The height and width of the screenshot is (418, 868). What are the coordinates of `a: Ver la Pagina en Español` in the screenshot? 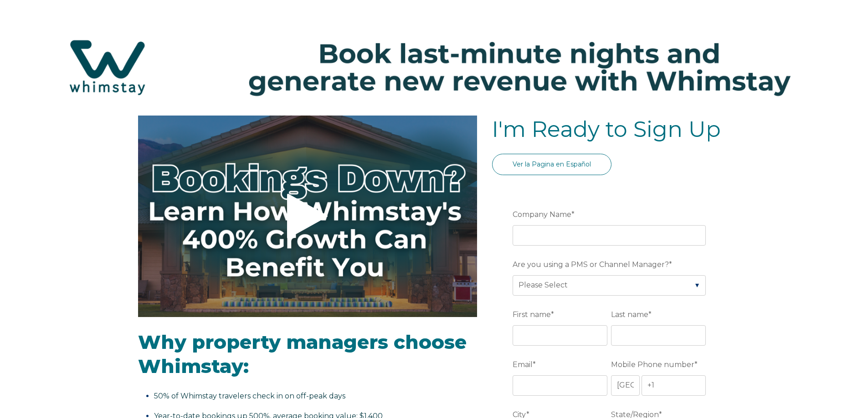 It's located at (552, 164).